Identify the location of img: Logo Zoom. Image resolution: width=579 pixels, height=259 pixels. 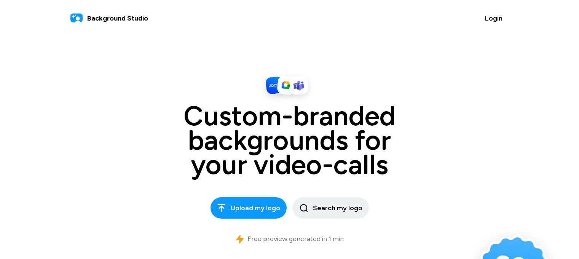
(274, 85).